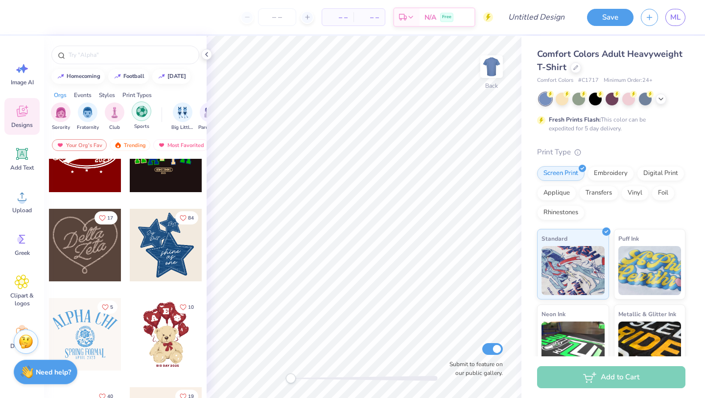 The width and height of the screenshot is (705, 398). Describe the element at coordinates (22, 299) in the screenshot. I see `span: Clipart & logos` at that location.